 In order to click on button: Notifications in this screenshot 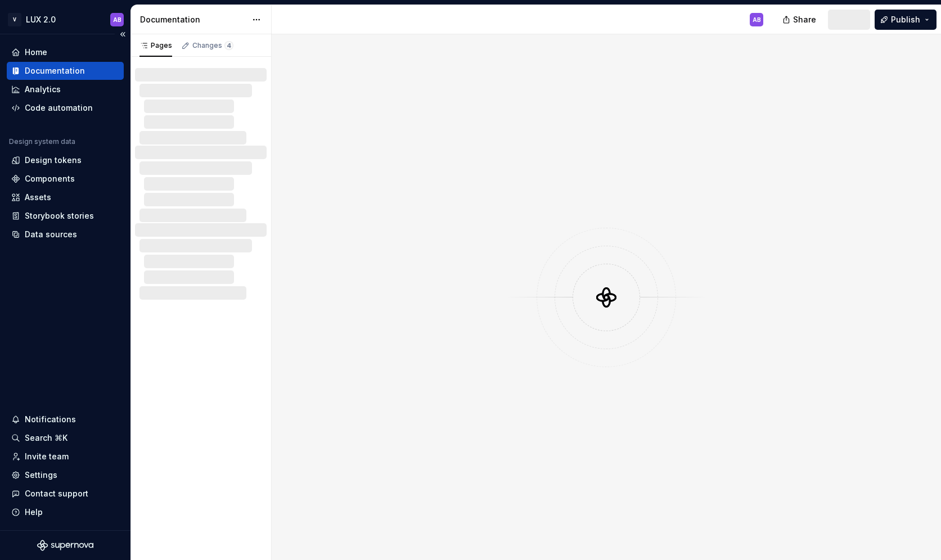, I will do `click(66, 419)`.